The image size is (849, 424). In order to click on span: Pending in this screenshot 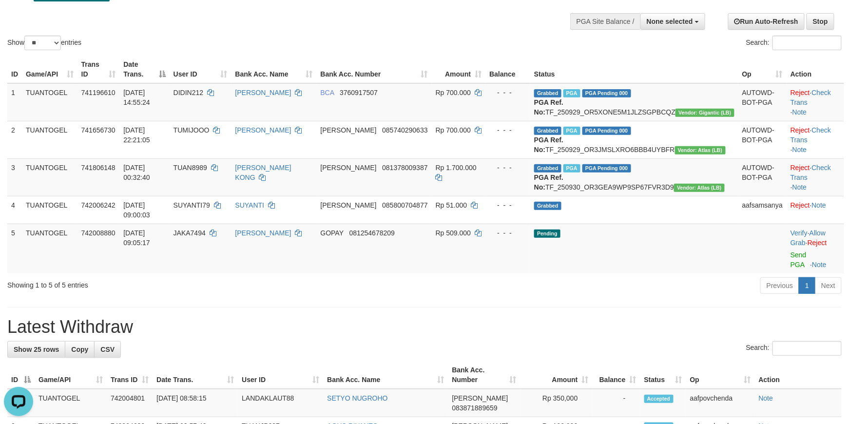, I will do `click(547, 233)`.